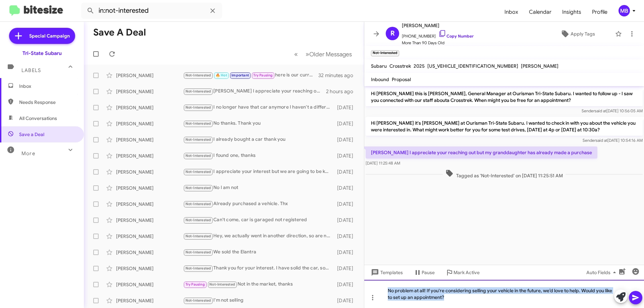 The image size is (644, 308). Describe the element at coordinates (42, 36) in the screenshot. I see `a: Special Campaign` at that location.